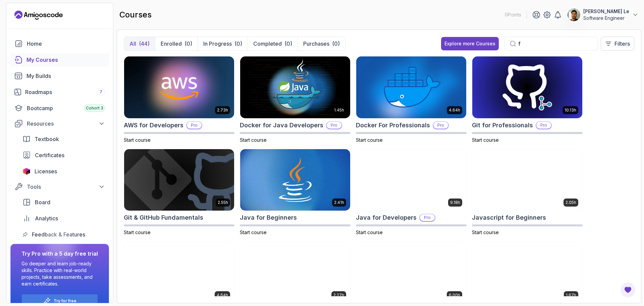  Describe the element at coordinates (27, 172) in the screenshot. I see `img: jetbrains icon` at that location.